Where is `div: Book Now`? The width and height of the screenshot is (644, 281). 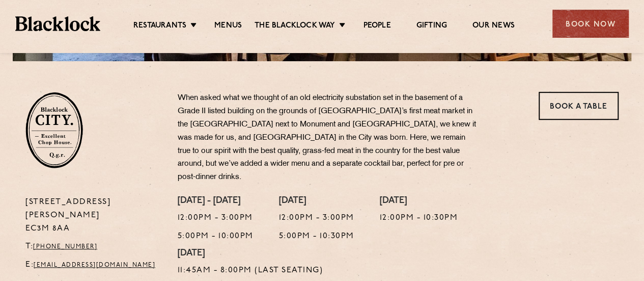
div: Book Now is located at coordinates (590, 24).